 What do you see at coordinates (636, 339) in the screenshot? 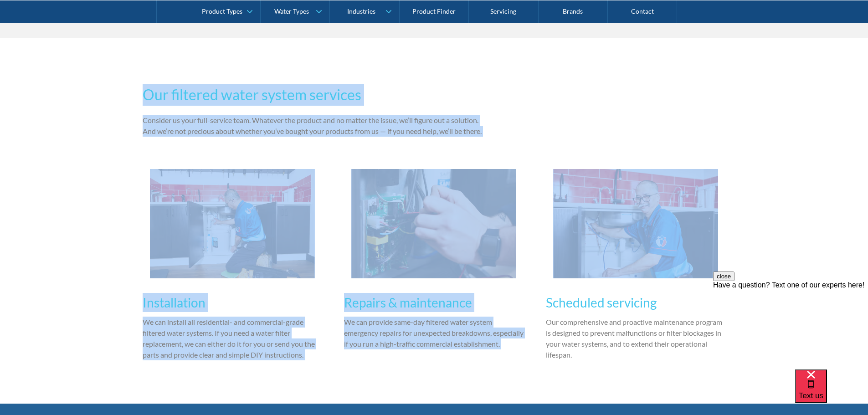
I see `p: Our comprehensive and proactive maintenance program is designed to prevent malfunctions or filter...` at bounding box center [636, 339].